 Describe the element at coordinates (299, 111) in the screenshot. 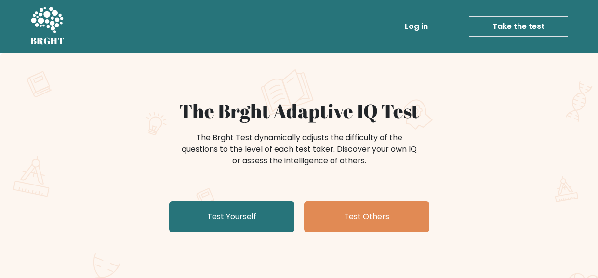

I see `h1: The Brght Adaptive IQ Test` at that location.